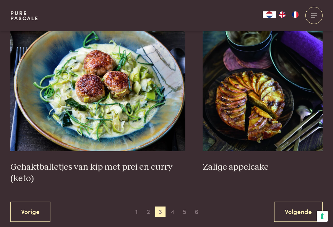  Describe the element at coordinates (98, 102) in the screenshot. I see `a: Gehaktballetjes van kip met prei en curry (keto) Gehaktballetjes van kip met prei en curry (keto)` at that location.